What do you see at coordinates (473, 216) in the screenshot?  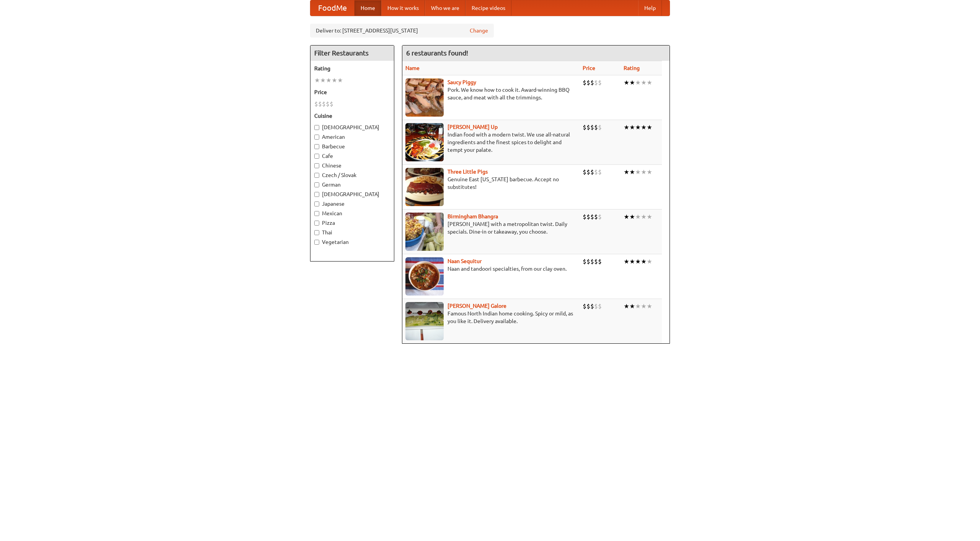 I see `b: Birmingham Bhangra` at bounding box center [473, 216].